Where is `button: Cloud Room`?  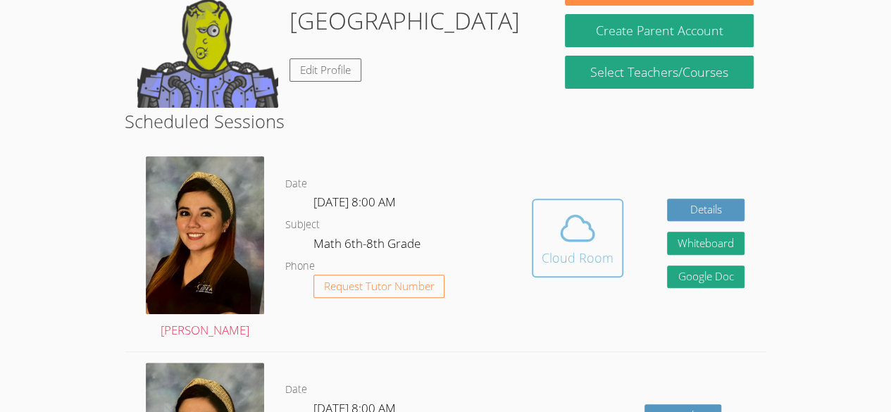 button: Cloud Room is located at coordinates (578, 238).